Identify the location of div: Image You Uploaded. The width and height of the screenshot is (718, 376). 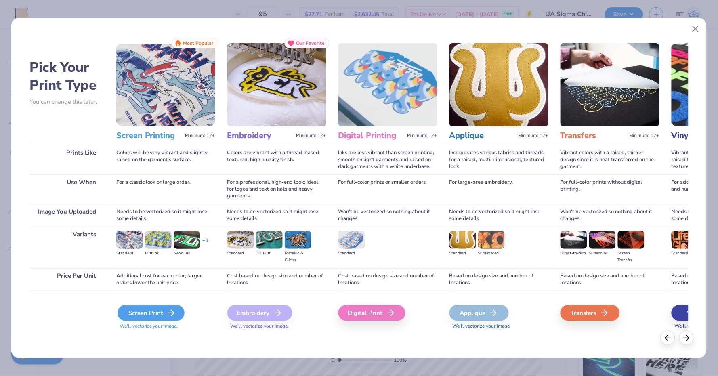
(67, 215).